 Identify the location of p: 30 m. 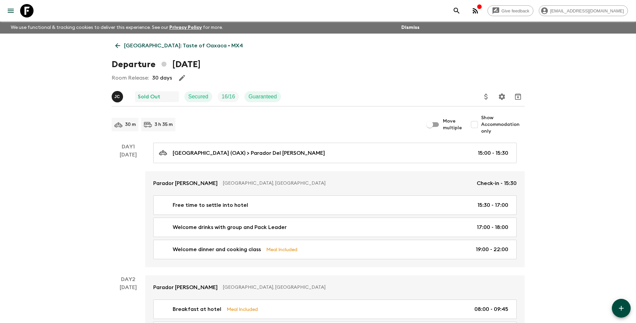
(130, 124).